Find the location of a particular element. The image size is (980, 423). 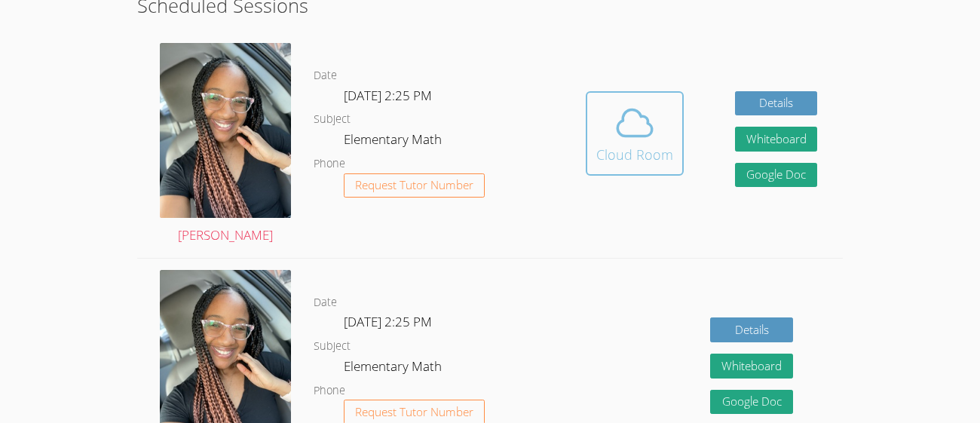

button: Request Tutor Number is located at coordinates (414, 185).